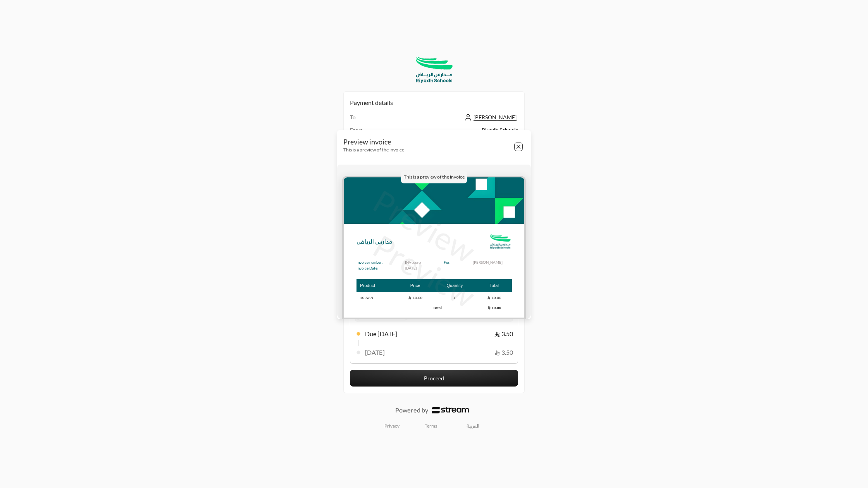 The image size is (868, 488). Describe the element at coordinates (519, 147) in the screenshot. I see `button: Close` at that location.